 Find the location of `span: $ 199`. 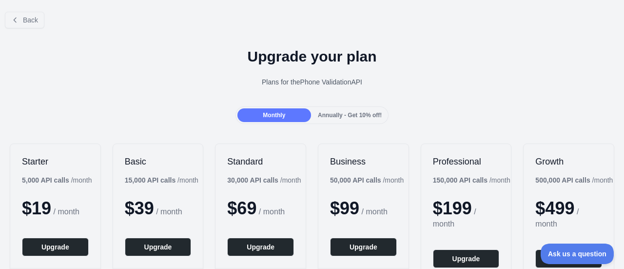

span: $ 199 is located at coordinates (453, 208).